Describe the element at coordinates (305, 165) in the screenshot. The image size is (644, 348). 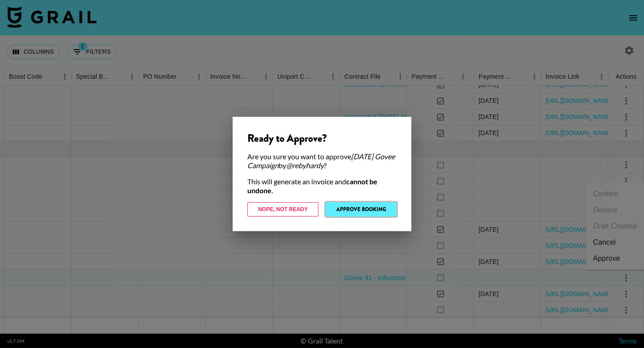
I see `em: @ rebyhardy` at that location.